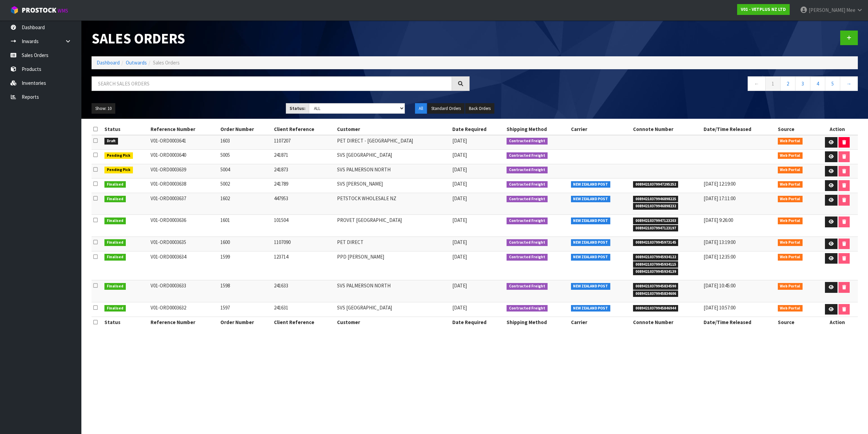  Describe the element at coordinates (304, 226) in the screenshot. I see `td: 101504` at that location.